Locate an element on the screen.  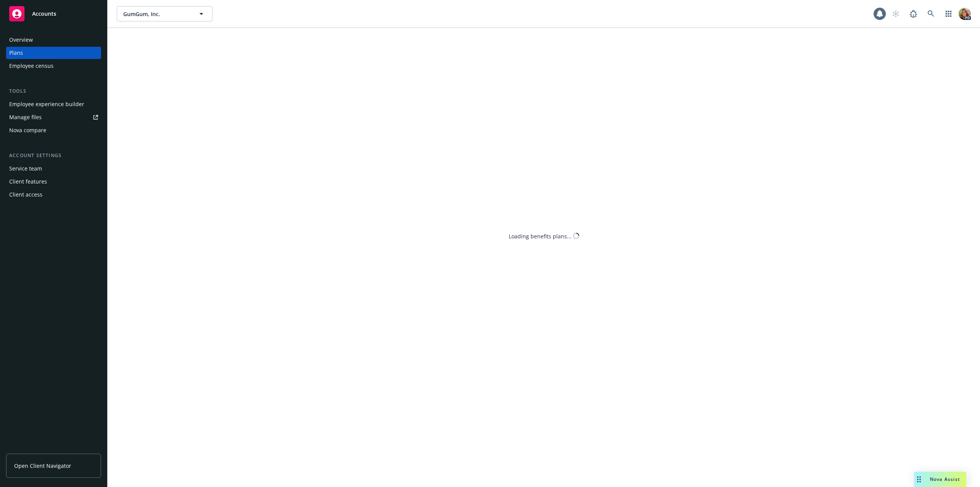
a: Employee census is located at coordinates (53, 66).